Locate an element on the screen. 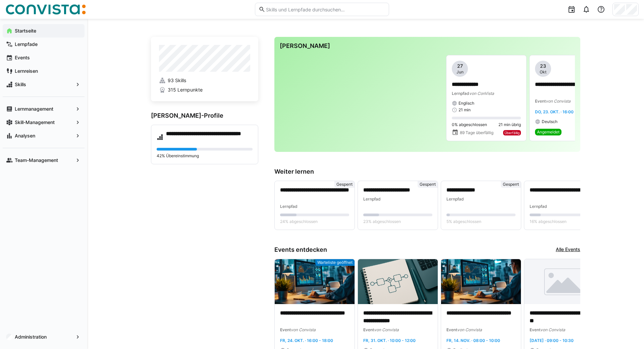 The height and width of the screenshot is (349, 644). span: Überfällig is located at coordinates (512, 133).